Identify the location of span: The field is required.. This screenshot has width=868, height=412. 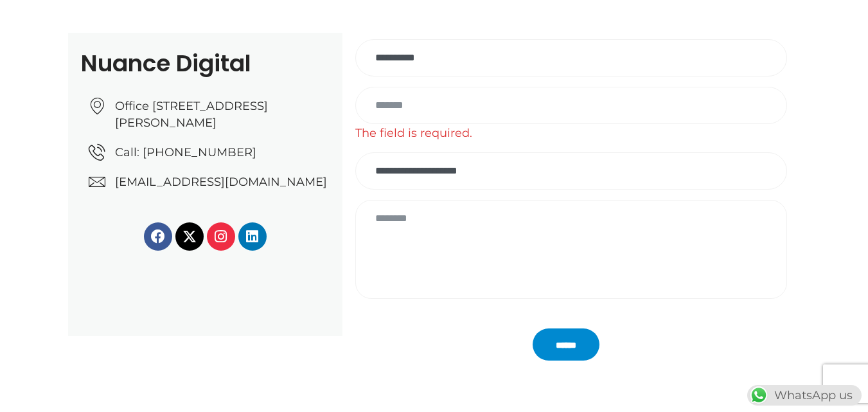
(571, 133).